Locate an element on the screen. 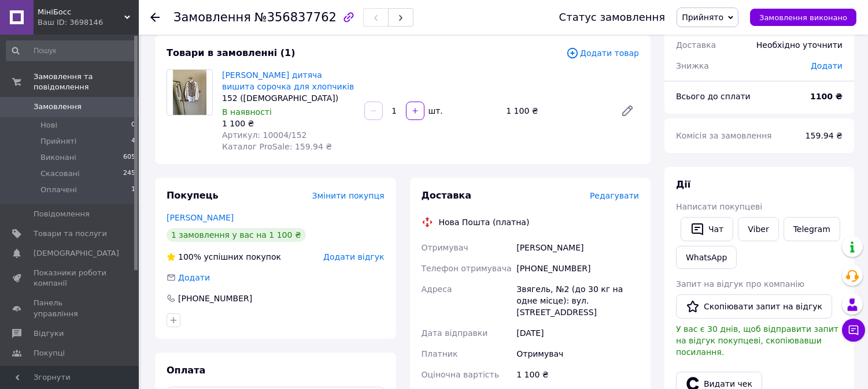 This screenshot has width=868, height=389. span: 4 is located at coordinates (133, 141).